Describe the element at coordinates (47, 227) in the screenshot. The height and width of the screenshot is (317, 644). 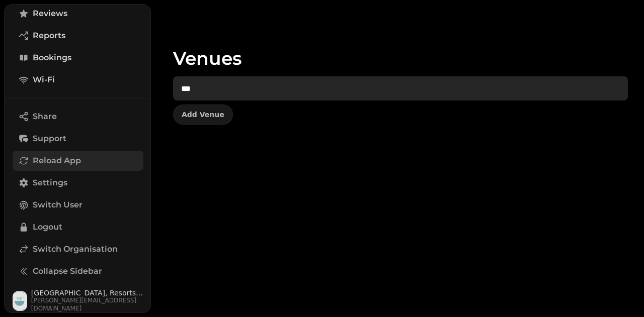
I see `span: Logout` at that location.